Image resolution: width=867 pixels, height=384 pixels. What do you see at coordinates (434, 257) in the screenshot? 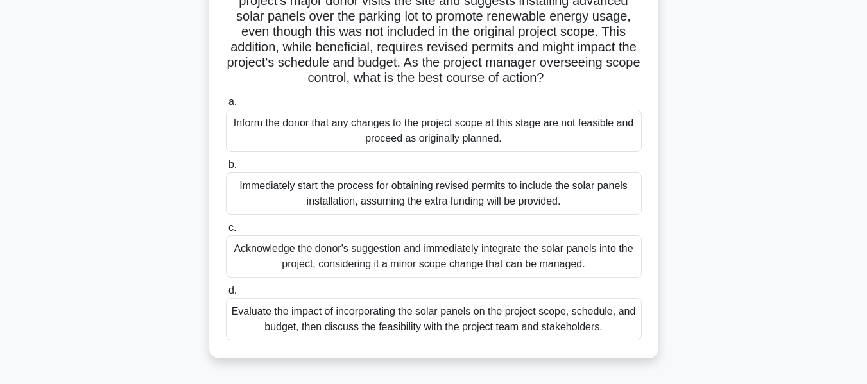
I see `div: Acknowledge the donor's suggestion and immediately integrate the solar panels into the project, c...` at bounding box center [434, 257].